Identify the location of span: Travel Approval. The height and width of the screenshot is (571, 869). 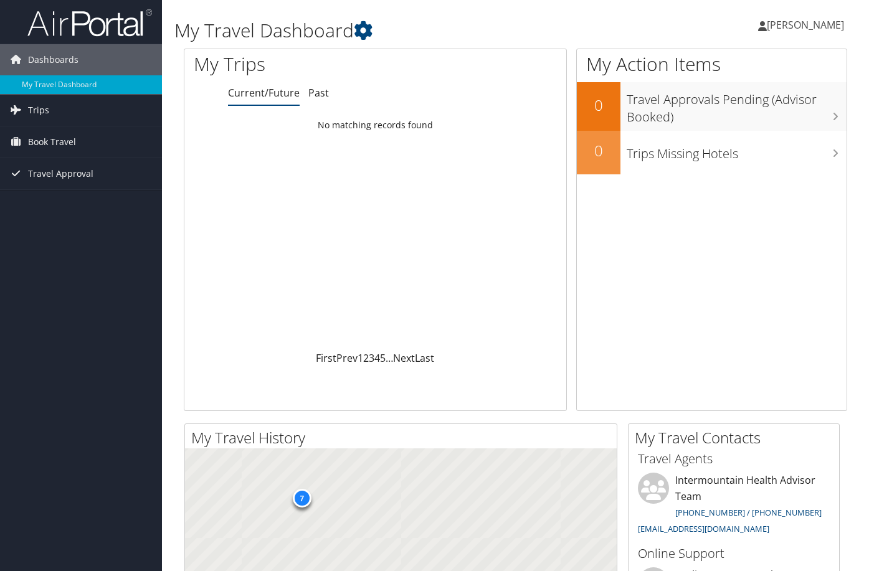
(60, 174).